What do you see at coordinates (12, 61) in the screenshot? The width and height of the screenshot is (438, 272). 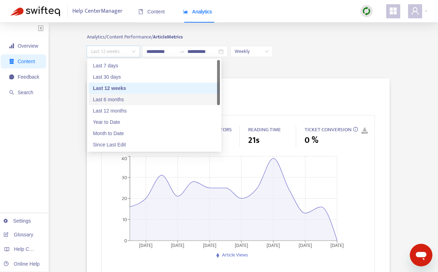 I see `span: container` at bounding box center [12, 61].